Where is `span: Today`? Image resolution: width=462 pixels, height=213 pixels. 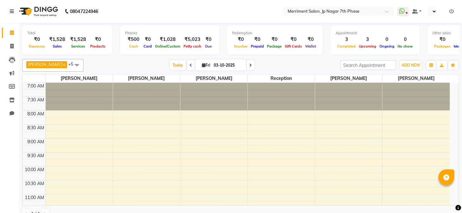
span: Today is located at coordinates (178, 65).